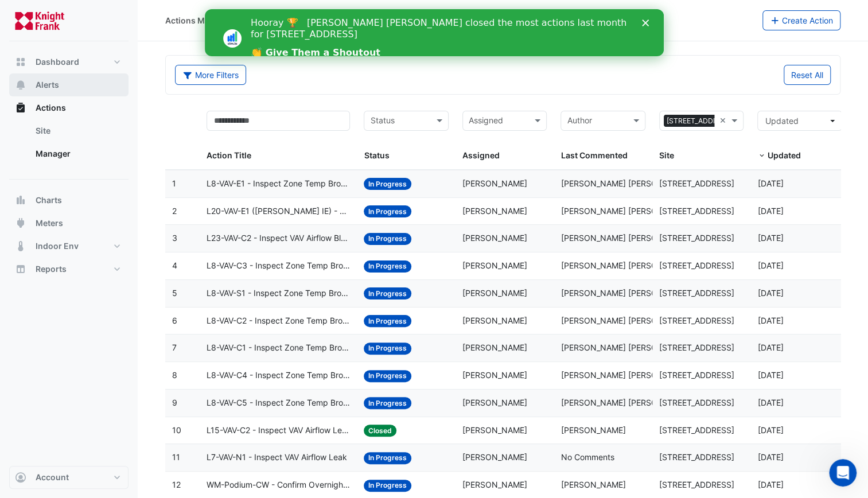 Image resolution: width=868 pixels, height=498 pixels. Describe the element at coordinates (40, 21) in the screenshot. I see `img: Company Logo` at that location.